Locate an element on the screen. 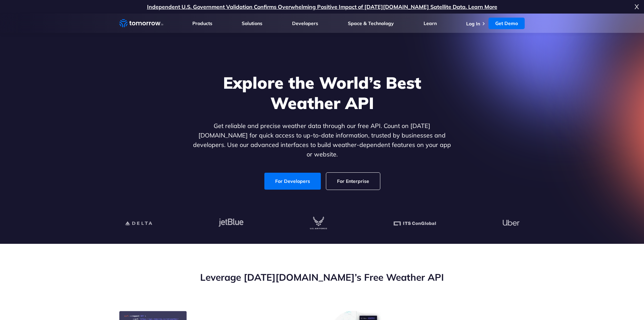  a: Products is located at coordinates (202, 24).